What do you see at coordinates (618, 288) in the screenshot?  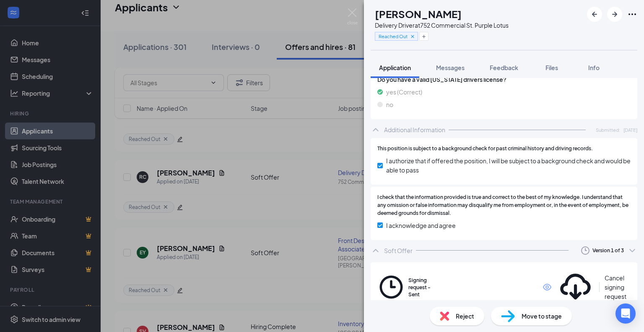 I see `div: Cancel signing request` at bounding box center [618, 288].